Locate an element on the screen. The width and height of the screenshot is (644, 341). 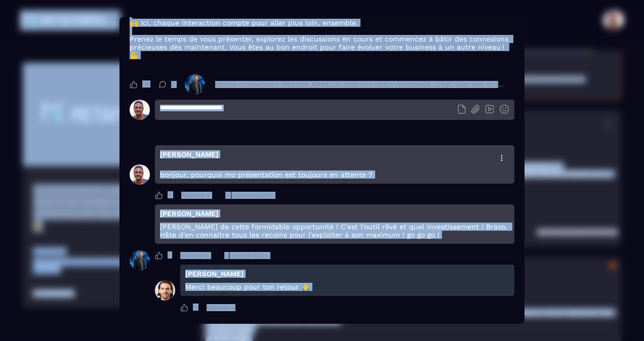
p: Merci beaucoup pour ton retour 🙏 is located at coordinates (348, 287).